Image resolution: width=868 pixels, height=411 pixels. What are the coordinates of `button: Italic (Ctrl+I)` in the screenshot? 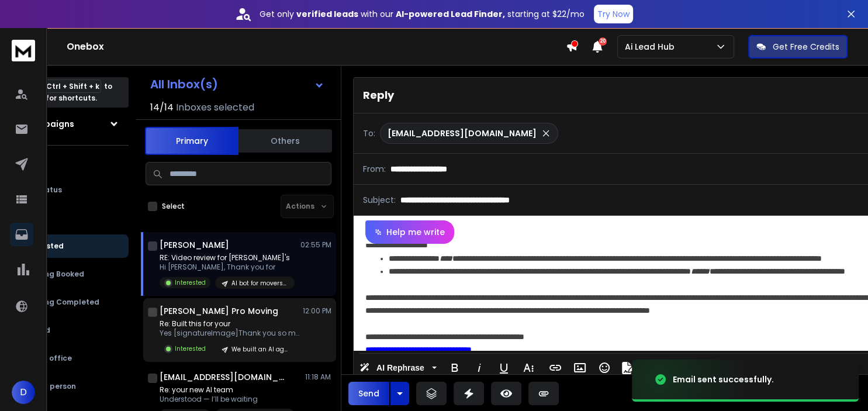 It's located at (479, 368).